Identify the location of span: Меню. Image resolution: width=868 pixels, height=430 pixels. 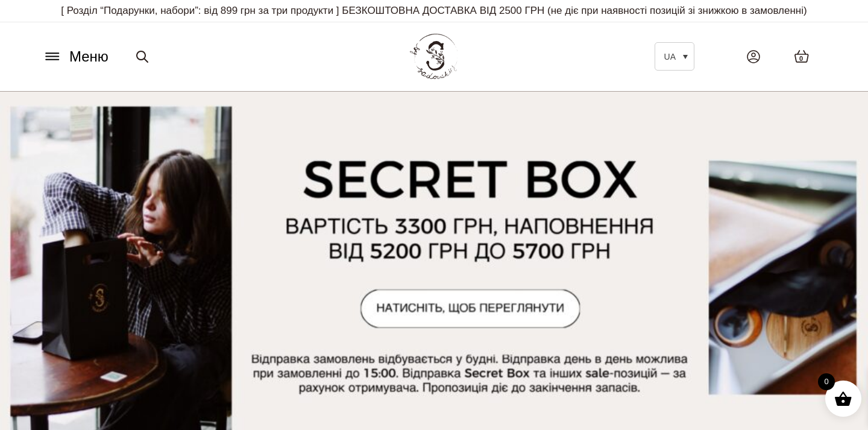
(89, 57).